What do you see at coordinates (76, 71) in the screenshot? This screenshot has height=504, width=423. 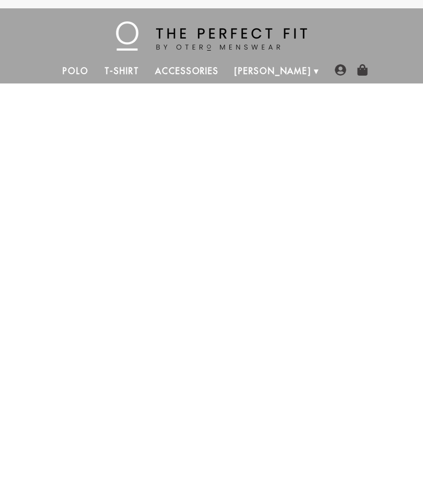 I see `a: Polo` at bounding box center [76, 71].